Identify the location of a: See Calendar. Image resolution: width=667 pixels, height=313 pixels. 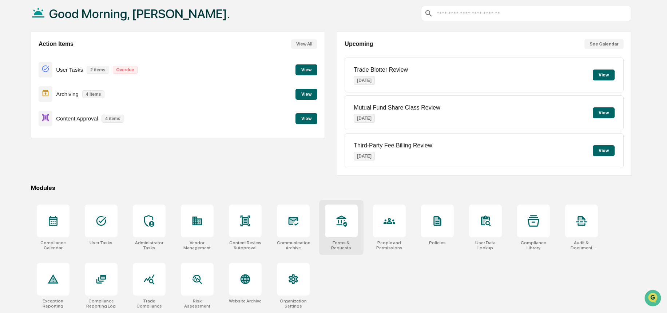
(604, 44).